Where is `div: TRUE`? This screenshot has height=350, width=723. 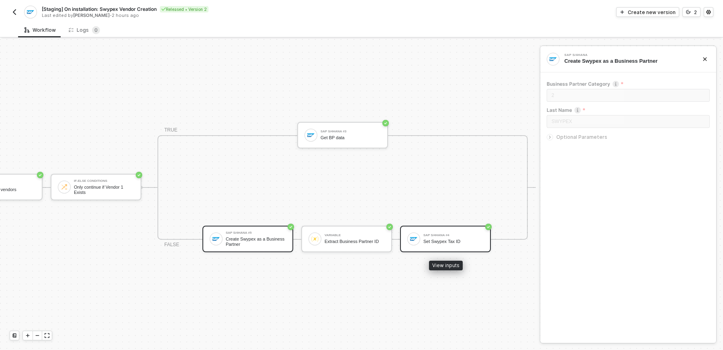 div: TRUE is located at coordinates (171, 130).